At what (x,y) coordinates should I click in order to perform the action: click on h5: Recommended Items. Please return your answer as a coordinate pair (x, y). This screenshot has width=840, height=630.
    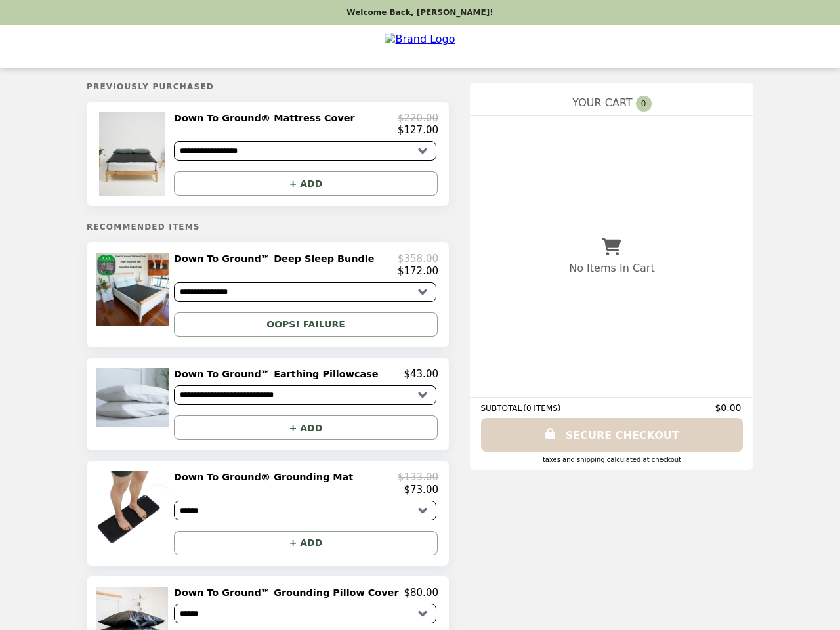
    Looking at the image, I should click on (268, 227).